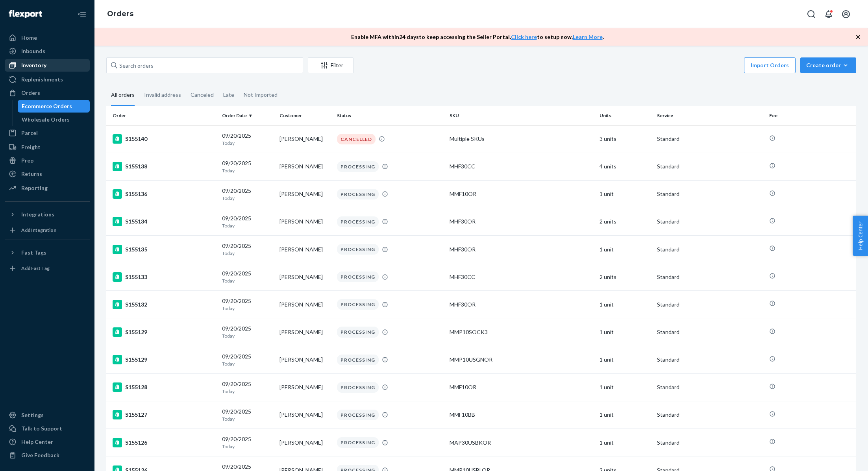  Describe the element at coordinates (27, 160) in the screenshot. I see `div: Prep` at that location.